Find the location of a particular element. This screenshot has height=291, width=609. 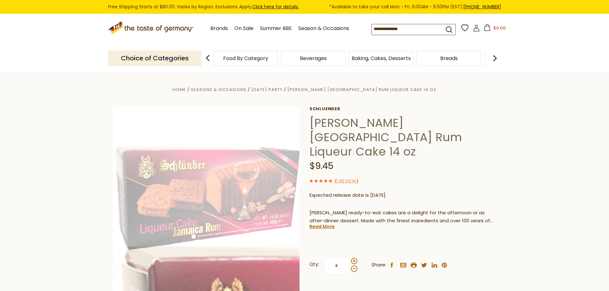

div: Free Shipping Starts at $80.00. Varies by Region. Exclusions Apply. is located at coordinates (305, 7).